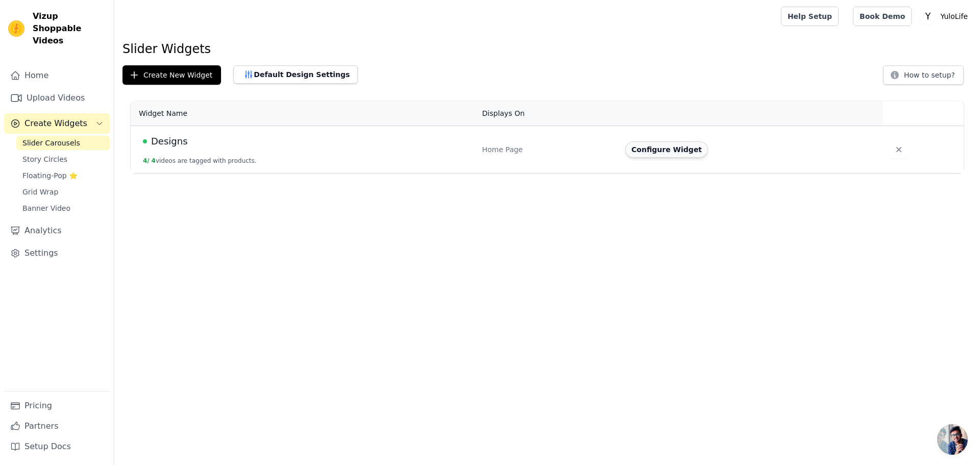  What do you see at coordinates (924, 75) in the screenshot?
I see `button: How to setup?` at bounding box center [924, 75].